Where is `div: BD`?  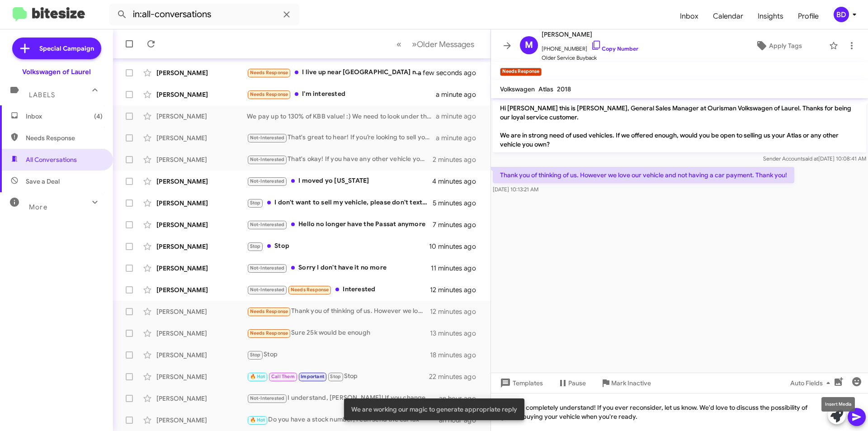 div: BD is located at coordinates (841, 15).